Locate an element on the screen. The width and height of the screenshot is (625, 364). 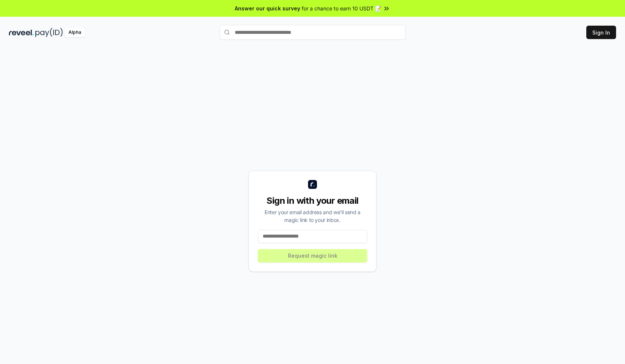
span: Answer our quick survey is located at coordinates (268, 8).